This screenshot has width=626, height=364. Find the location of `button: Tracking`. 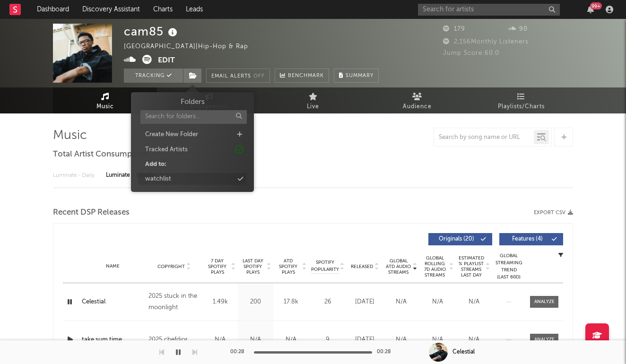

button: Tracking is located at coordinates (153, 76).